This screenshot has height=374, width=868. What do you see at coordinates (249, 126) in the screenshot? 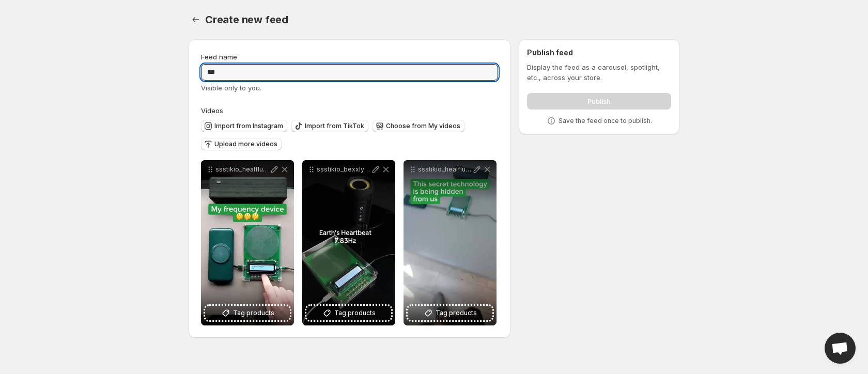
I see `span: Import from Instagram` at bounding box center [249, 126].